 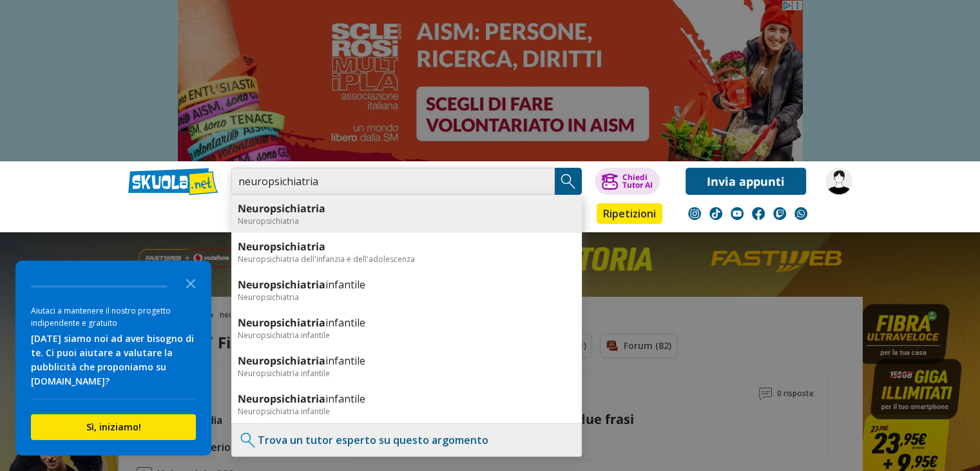 What do you see at coordinates (113, 358) in the screenshot?
I see `div: Survey` at bounding box center [113, 358].